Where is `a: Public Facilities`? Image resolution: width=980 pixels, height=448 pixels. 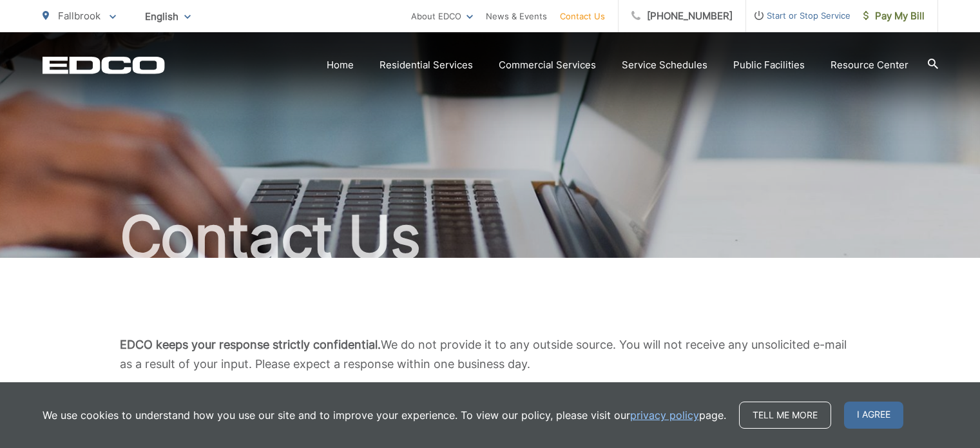
a: Public Facilities is located at coordinates (769, 65).